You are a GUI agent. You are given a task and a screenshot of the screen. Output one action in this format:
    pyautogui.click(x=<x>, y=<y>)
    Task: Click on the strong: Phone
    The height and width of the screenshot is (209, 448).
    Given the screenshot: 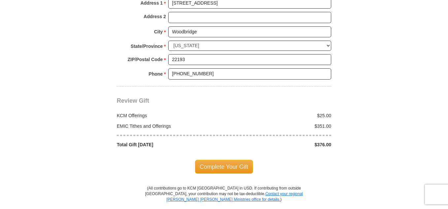 What is the action you would take?
    pyautogui.click(x=156, y=74)
    